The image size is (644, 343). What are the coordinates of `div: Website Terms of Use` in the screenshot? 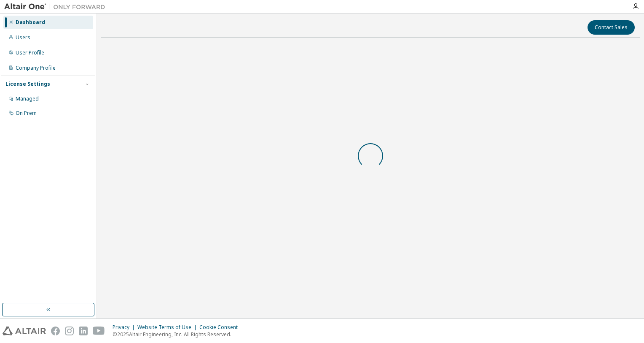 It's located at (168, 327).